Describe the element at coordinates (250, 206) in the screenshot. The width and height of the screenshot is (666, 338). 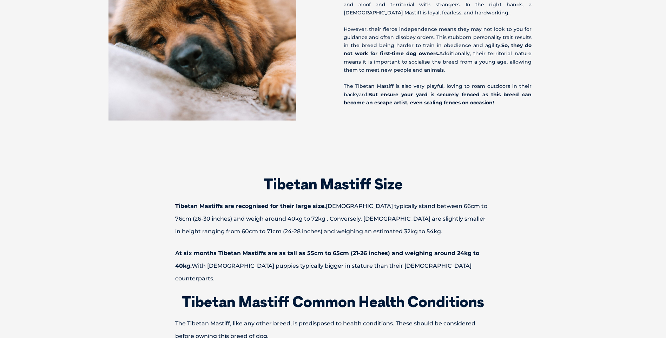
I see `strong: Tibetan Mastiffs are recognised for their large size.` at that location.